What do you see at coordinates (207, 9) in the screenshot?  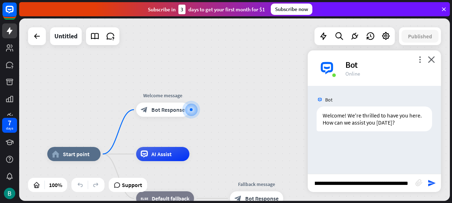 I see `div: Subscribe in days to get your first month for $1` at bounding box center [207, 9].